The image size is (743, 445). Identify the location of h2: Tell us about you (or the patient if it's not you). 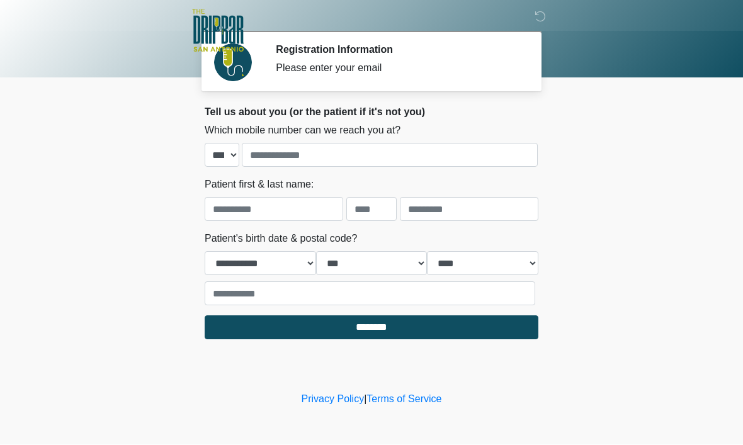
(371, 112).